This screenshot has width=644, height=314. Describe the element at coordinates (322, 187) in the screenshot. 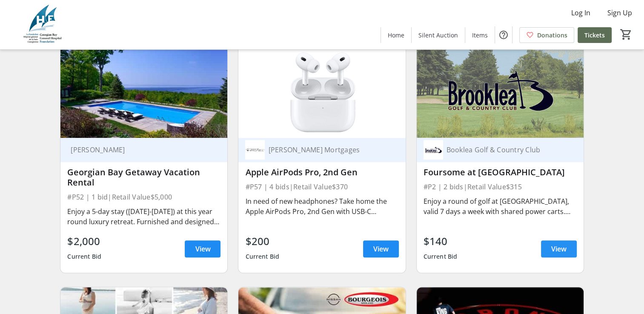

I see `div: #P57 | 4 bids | Retail Value $370` at that location.